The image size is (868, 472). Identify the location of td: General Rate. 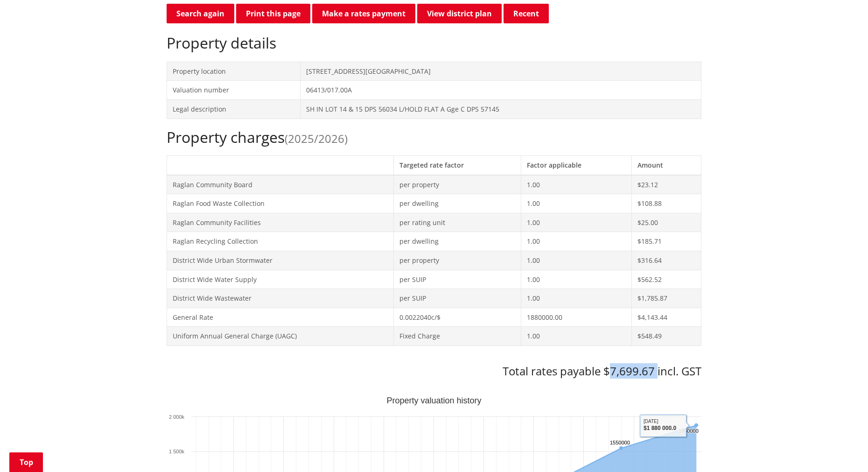
(280, 317).